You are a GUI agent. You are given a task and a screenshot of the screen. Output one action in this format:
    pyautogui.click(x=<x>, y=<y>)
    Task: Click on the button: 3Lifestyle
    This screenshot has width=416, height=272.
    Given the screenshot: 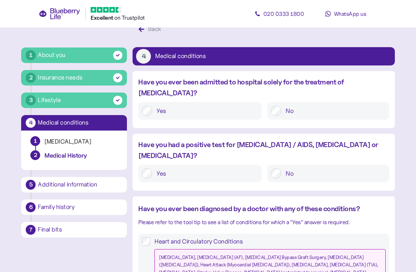 What is the action you would take?
    pyautogui.click(x=74, y=100)
    